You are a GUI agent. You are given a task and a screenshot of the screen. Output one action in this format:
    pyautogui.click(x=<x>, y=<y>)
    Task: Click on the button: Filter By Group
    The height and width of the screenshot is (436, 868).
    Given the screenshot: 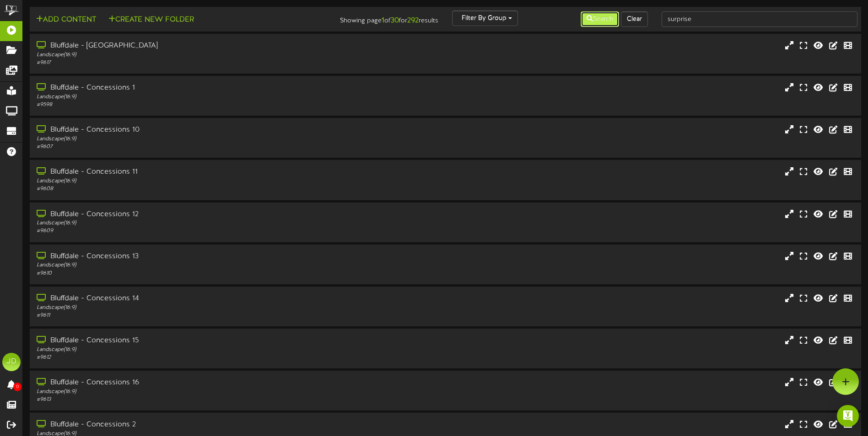 What is the action you would take?
    pyautogui.click(x=485, y=18)
    